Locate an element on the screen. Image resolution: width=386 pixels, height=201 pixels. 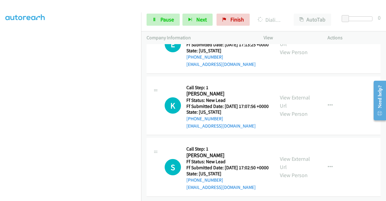
h1: E is located at coordinates (173, 44).